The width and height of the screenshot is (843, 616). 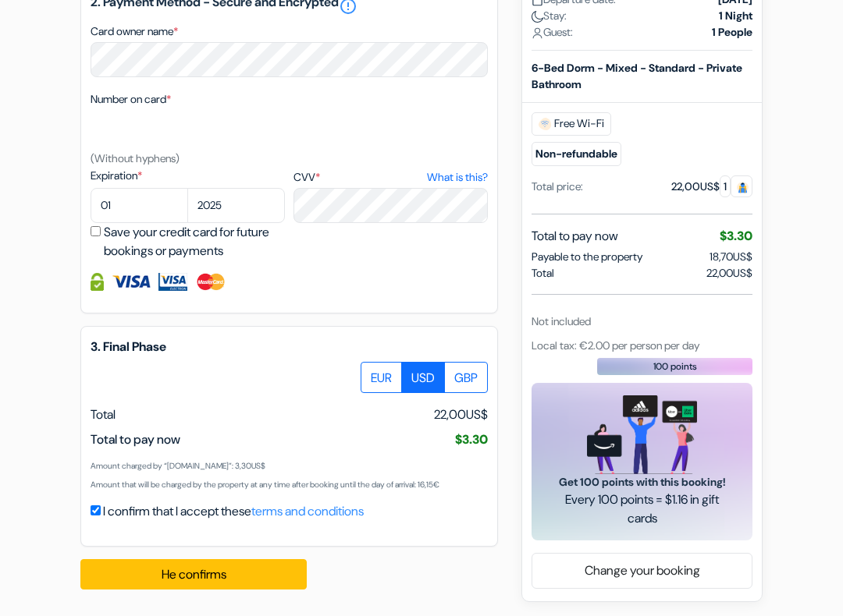 What do you see at coordinates (642, 483) in the screenshot?
I see `font: Get 100 points with this booking!` at bounding box center [642, 483].